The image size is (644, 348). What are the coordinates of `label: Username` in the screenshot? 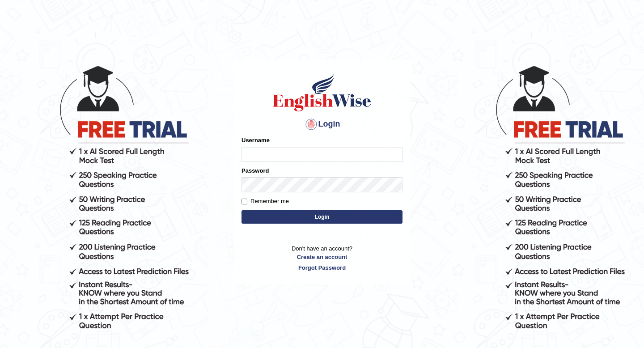 It's located at (255, 140).